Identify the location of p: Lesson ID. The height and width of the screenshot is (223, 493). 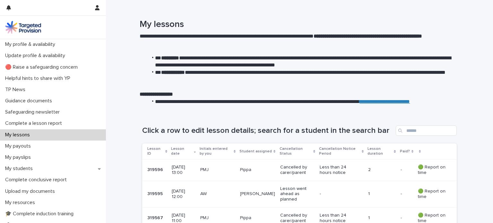
(155, 151).